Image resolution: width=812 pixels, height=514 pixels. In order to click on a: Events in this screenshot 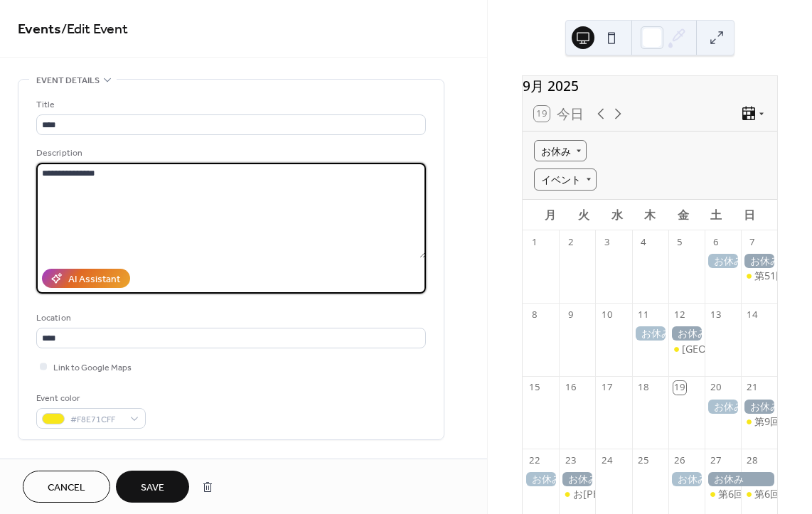, I will do `click(39, 29)`.